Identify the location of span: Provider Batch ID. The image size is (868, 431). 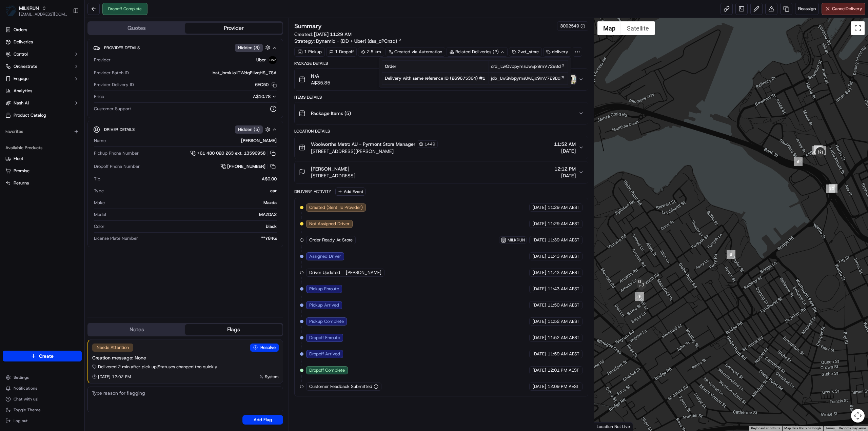
(111, 72).